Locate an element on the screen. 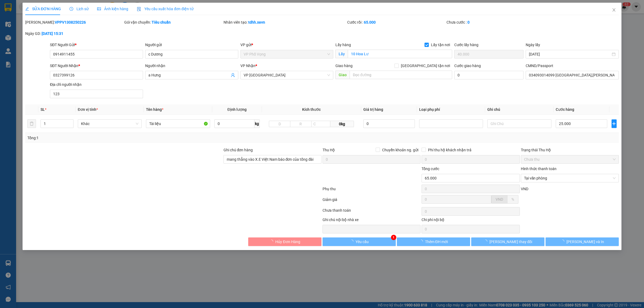  span: edit is located at coordinates (27, 9).